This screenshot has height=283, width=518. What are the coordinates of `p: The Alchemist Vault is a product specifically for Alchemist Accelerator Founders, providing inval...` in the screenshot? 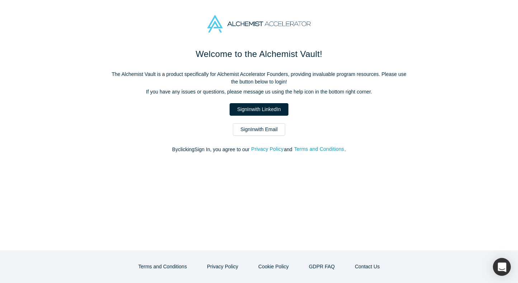 It's located at (259, 78).